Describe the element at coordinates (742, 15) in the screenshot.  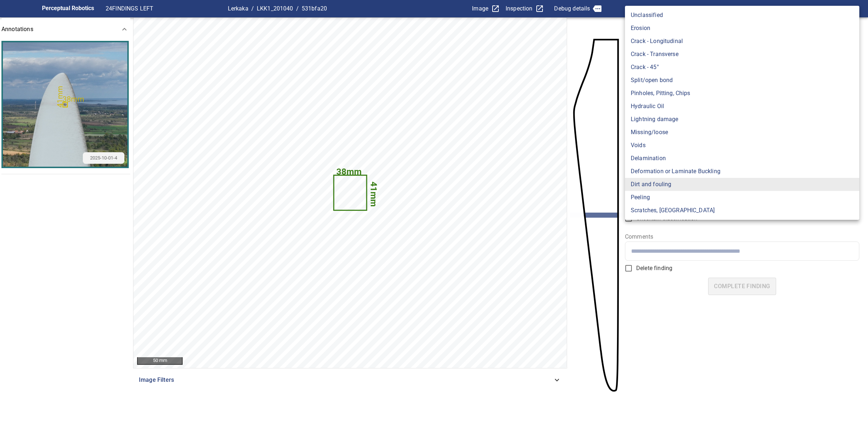
I see `li: Unclassified` at that location.